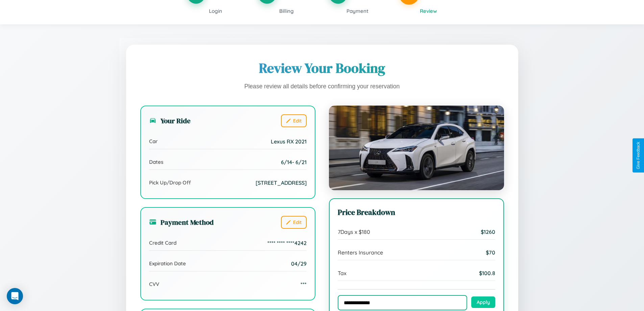 The image size is (644, 311). I want to click on span: Car, so click(153, 141).